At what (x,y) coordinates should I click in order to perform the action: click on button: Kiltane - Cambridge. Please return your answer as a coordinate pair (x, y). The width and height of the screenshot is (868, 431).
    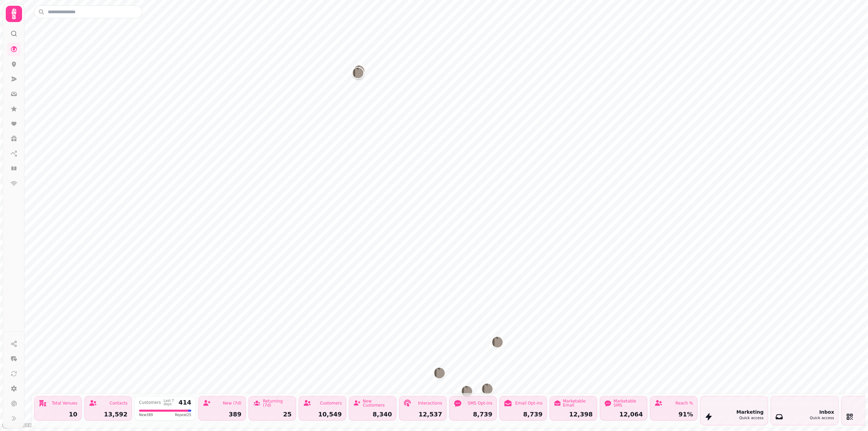
    Looking at the image, I should click on (498, 342).